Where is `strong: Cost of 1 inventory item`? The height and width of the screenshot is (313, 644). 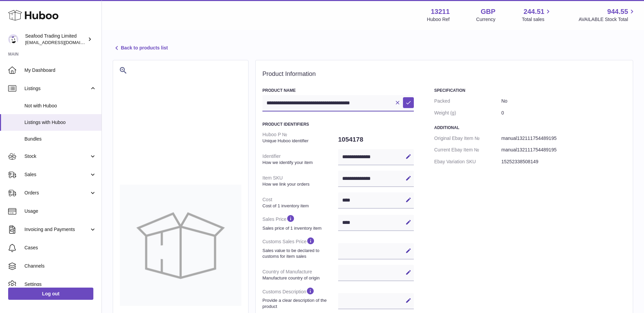
strong: Cost of 1 inventory item is located at coordinates (299, 206).